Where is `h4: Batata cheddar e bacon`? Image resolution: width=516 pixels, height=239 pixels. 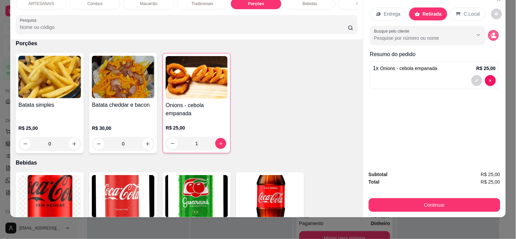 h4: Batata cheddar e bacon is located at coordinates (123, 105).